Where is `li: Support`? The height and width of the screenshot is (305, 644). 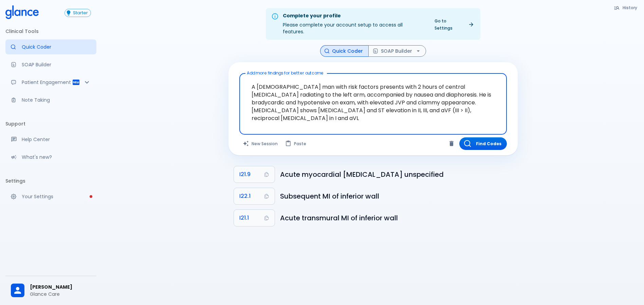
li: Support is located at coordinates (50, 123).